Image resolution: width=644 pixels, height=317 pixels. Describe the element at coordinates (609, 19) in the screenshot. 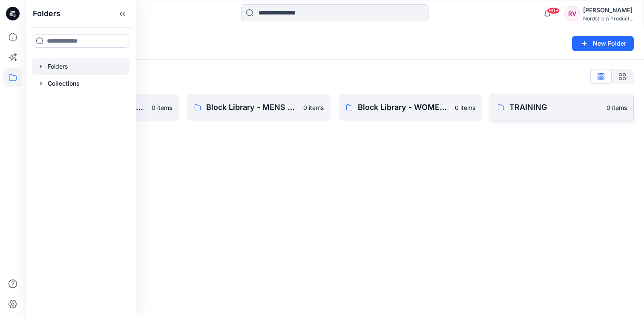

I see `div: Nordstrom Product...` at that location.